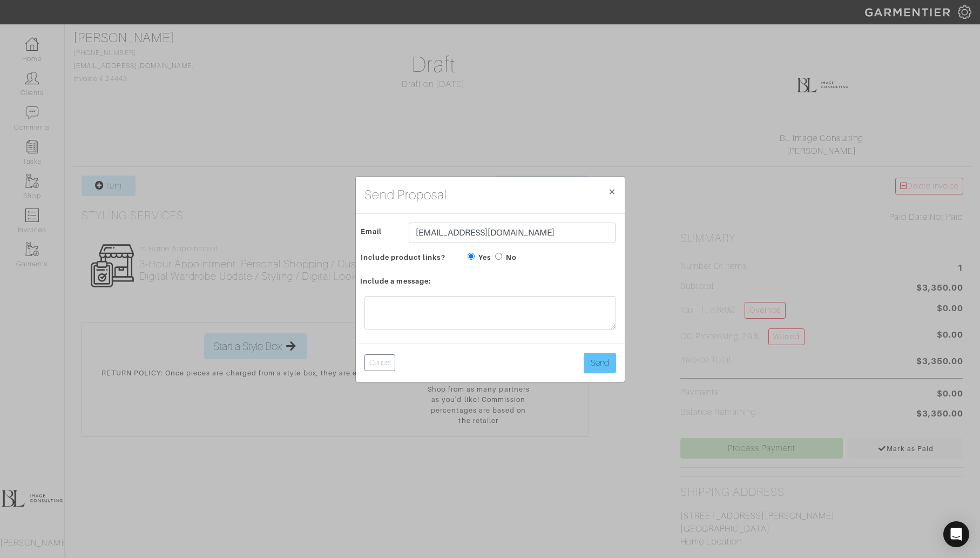 Image resolution: width=980 pixels, height=558 pixels. I want to click on label: No, so click(511, 257).